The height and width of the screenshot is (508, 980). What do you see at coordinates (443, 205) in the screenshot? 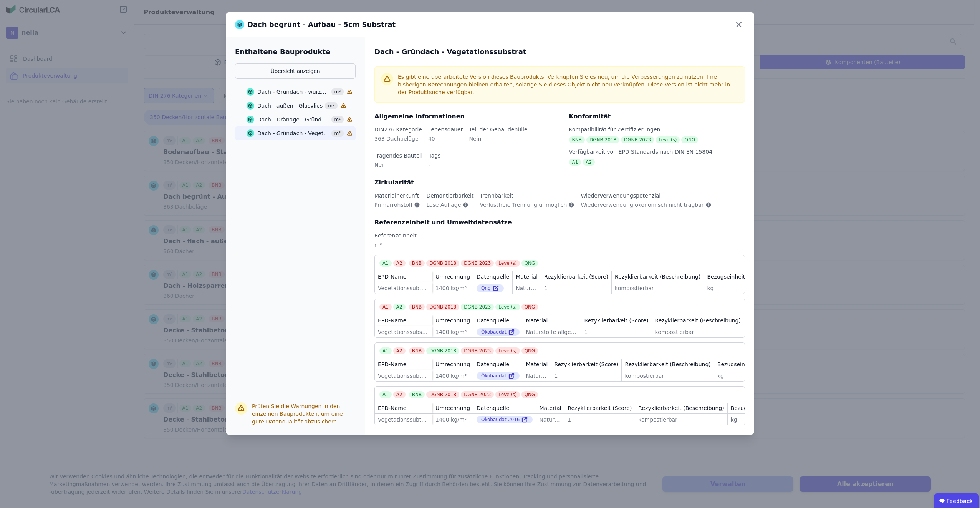
I see `span: Lose Auflage` at bounding box center [443, 205].